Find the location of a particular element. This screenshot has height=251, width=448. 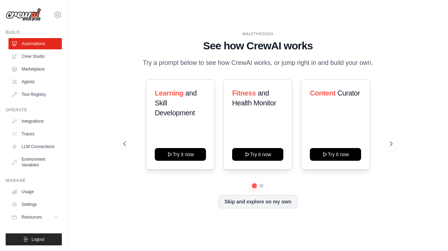

button: Skip and explore on my own is located at coordinates (257, 202).